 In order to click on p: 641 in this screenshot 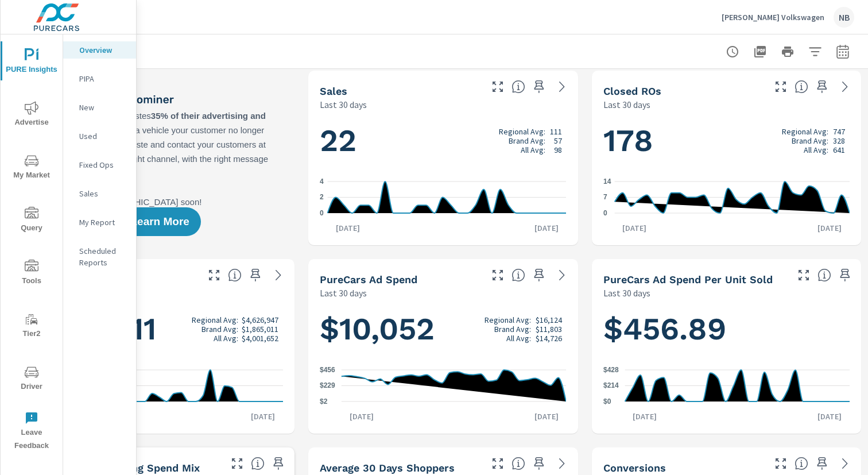, I will do `click(838, 150)`.